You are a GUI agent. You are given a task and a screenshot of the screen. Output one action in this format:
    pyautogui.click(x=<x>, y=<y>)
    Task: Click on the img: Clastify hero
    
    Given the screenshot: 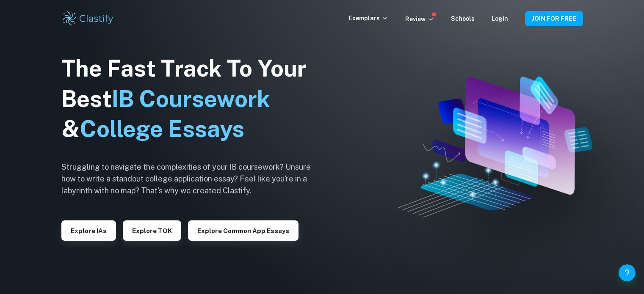 What is the action you would take?
    pyautogui.click(x=495, y=148)
    